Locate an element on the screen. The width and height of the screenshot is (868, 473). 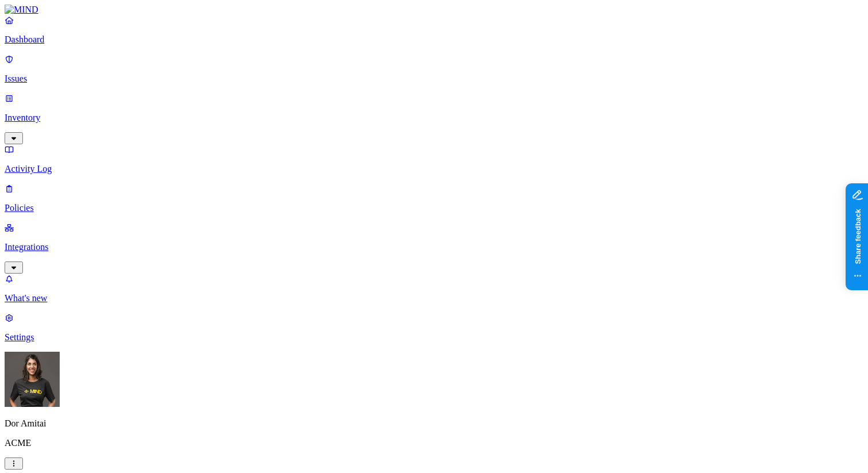
a: Settings is located at coordinates (434, 327).